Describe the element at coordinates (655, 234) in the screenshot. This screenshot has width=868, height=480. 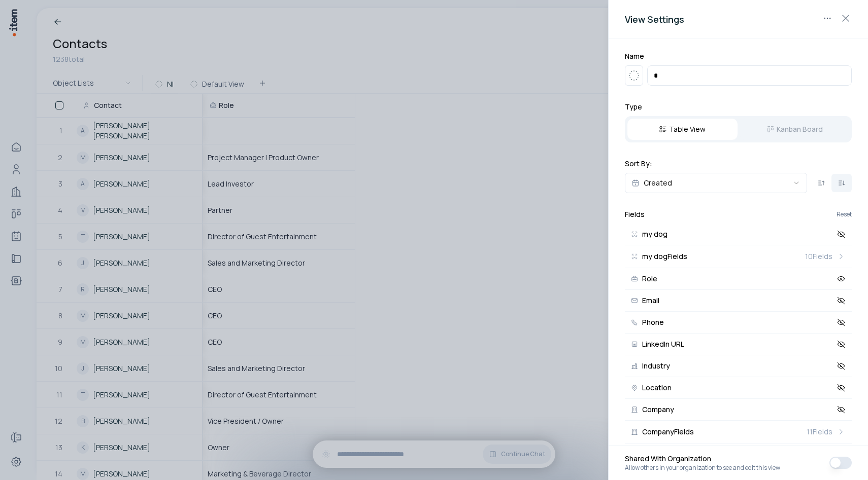
I see `span: my dog` at that location.